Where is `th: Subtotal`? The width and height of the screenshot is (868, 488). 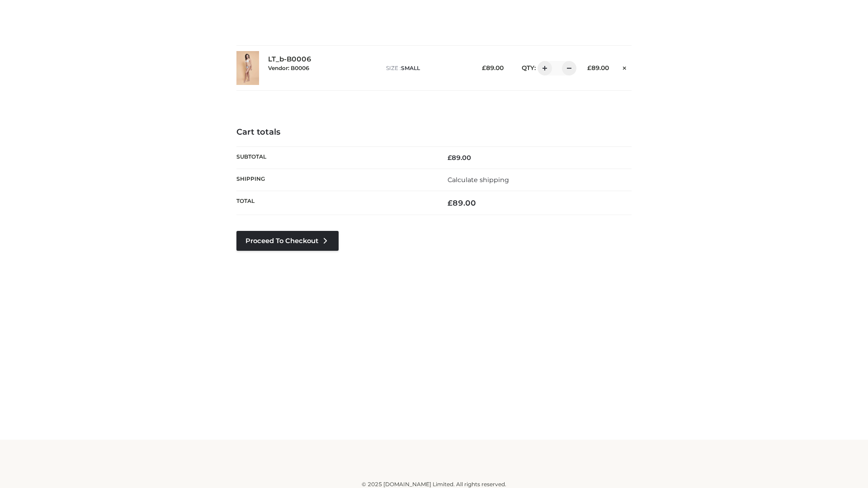
th: Subtotal is located at coordinates (335, 157).